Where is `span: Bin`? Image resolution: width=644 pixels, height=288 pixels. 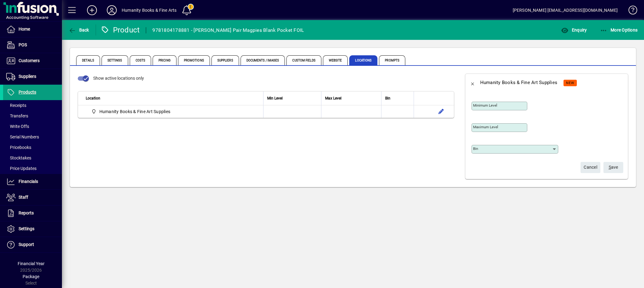 span: Bin is located at coordinates (387, 98).